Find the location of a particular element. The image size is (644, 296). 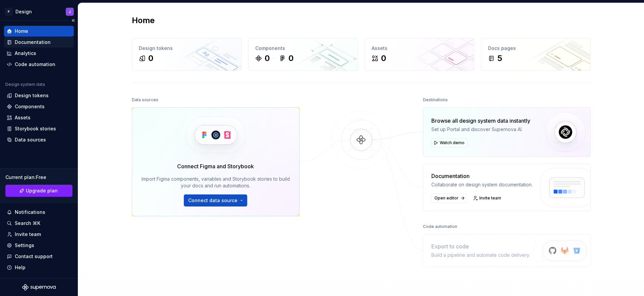

div: Contact support is located at coordinates (34, 256).